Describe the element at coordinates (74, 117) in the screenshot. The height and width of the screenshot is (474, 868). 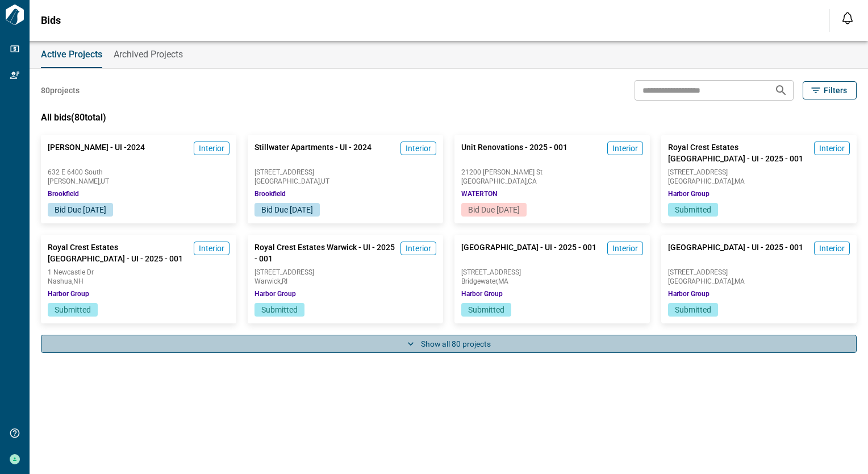
I see `span: All bids ( 80 total)` at that location.